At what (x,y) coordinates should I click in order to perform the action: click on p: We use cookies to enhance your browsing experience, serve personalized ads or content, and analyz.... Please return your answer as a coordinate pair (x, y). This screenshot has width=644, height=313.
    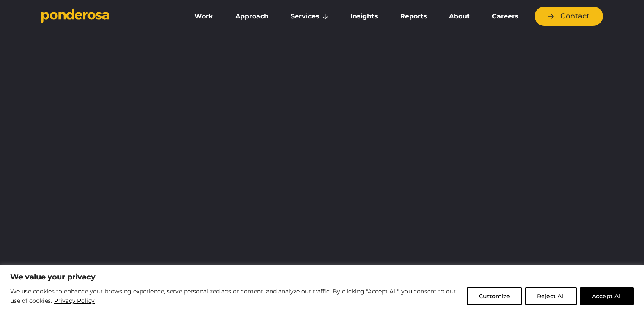
    Looking at the image, I should click on (235, 297).